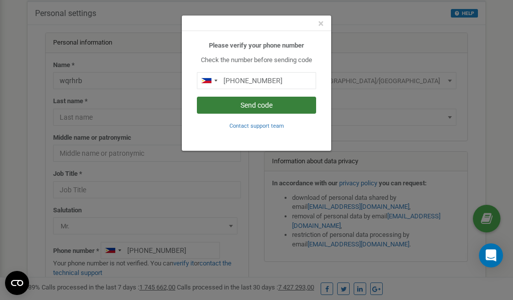 The image size is (513, 300). What do you see at coordinates (321, 24) in the screenshot?
I see `button: Close` at bounding box center [321, 24].